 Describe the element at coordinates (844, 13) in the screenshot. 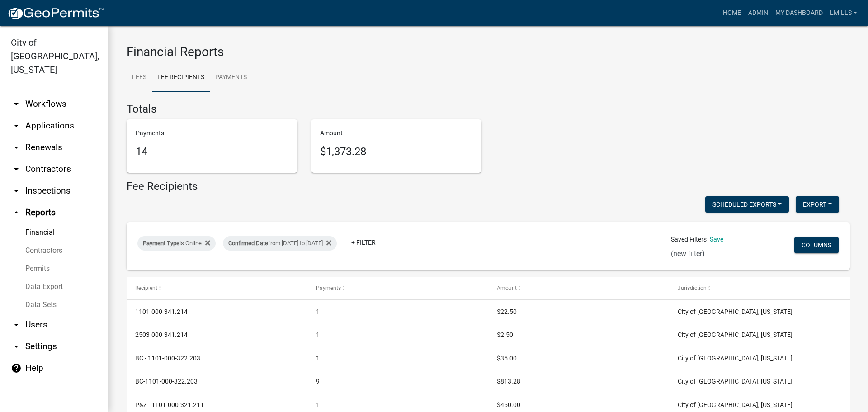

I see `a: lmills` at that location.